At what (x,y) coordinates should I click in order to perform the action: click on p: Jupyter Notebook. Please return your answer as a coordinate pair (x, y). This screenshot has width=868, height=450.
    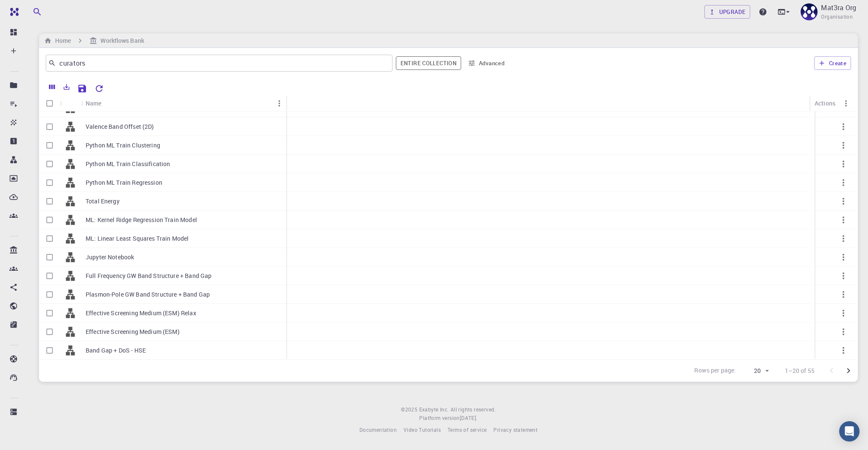
    Looking at the image, I should click on (110, 257).